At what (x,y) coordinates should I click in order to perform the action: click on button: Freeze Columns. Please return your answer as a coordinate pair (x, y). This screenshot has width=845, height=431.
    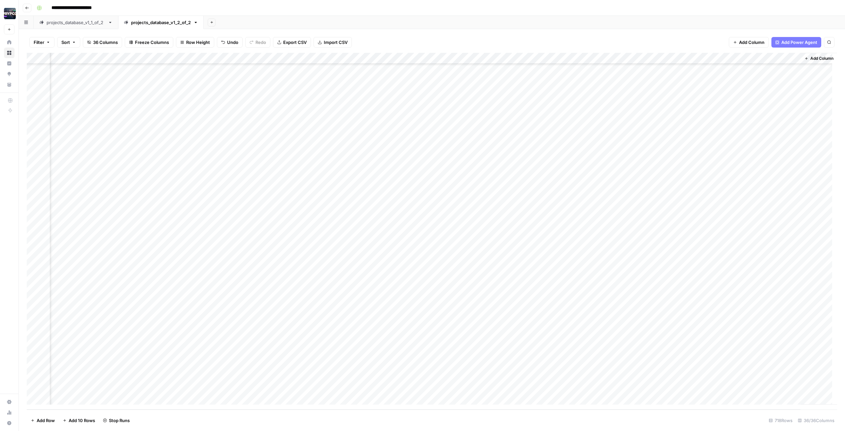
    Looking at the image, I should click on (149, 42).